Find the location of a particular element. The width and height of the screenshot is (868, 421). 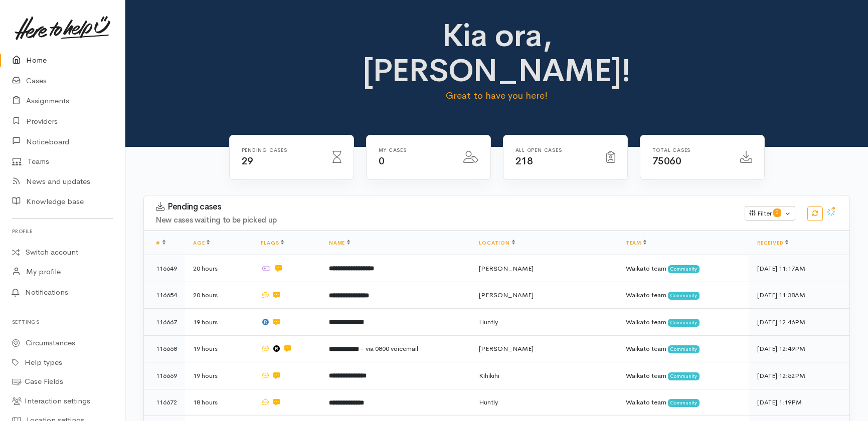

a: Flags is located at coordinates (272, 243).